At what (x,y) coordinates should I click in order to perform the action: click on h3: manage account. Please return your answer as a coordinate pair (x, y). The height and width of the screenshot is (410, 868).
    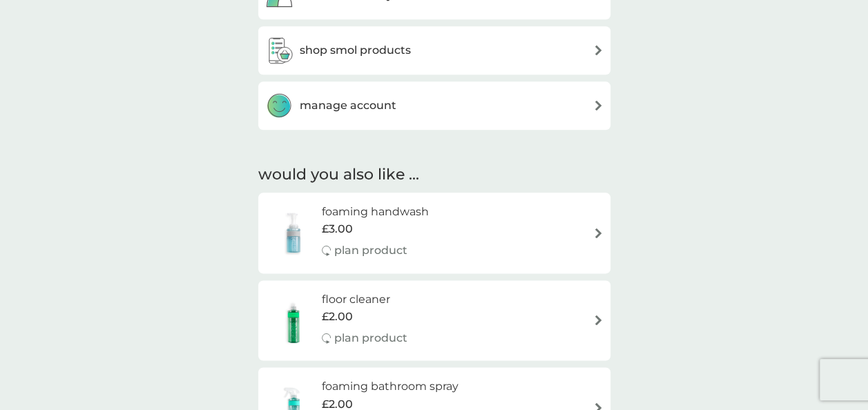
    Looking at the image, I should click on (348, 106).